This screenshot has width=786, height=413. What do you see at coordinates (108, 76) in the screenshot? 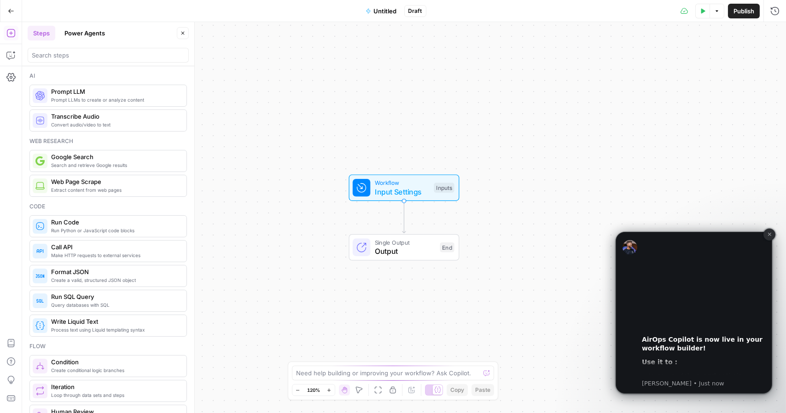
I see `div: Ai` at bounding box center [108, 76].